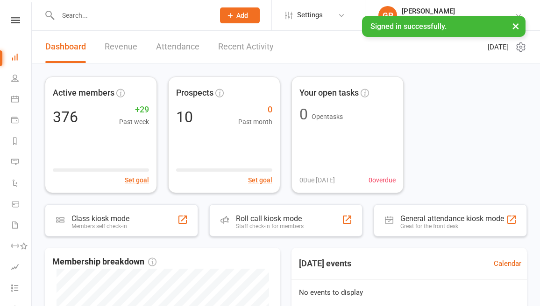 The height and width of the screenshot is (306, 540). Describe the element at coordinates (452, 218) in the screenshot. I see `div: General attendance kiosk mode` at that location.